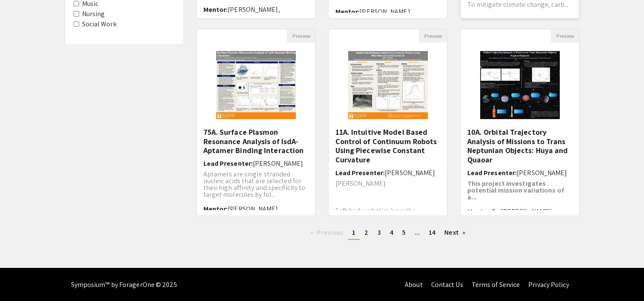 Image resolution: width=644 pixels, height=301 pixels. I want to click on div: Open Presentation <p>11A. Intuitive Model Based Control of Continuum Robots Using Piecewise Const..., so click(388, 123).